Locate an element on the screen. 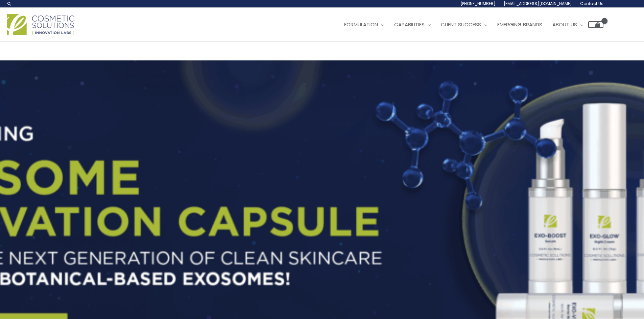 The height and width of the screenshot is (319, 644). a: Formulation is located at coordinates (364, 25).